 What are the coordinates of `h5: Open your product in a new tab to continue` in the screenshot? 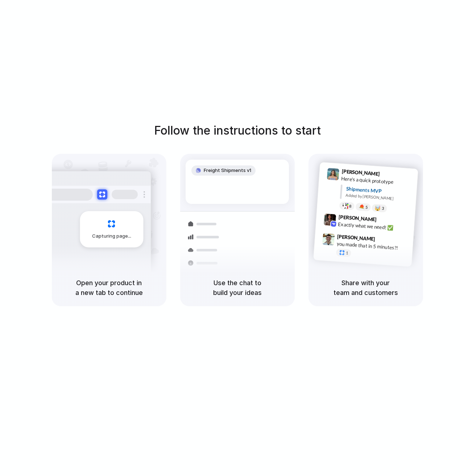 It's located at (109, 287).